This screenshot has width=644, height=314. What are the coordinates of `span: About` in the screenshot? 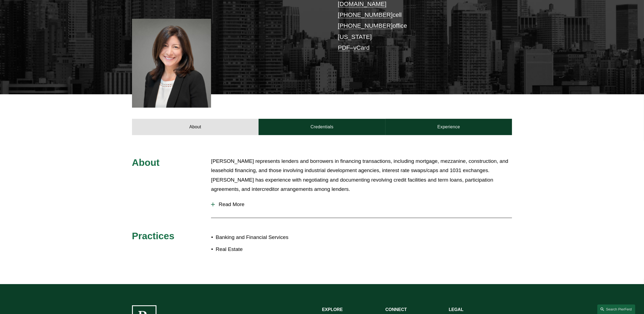 It's located at (146, 162).